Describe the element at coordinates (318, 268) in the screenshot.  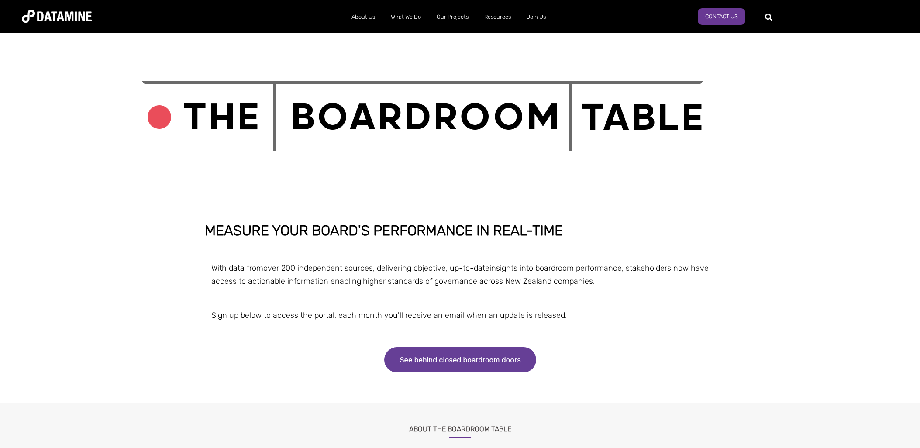
I see `span: over 200 independent sources` at that location.